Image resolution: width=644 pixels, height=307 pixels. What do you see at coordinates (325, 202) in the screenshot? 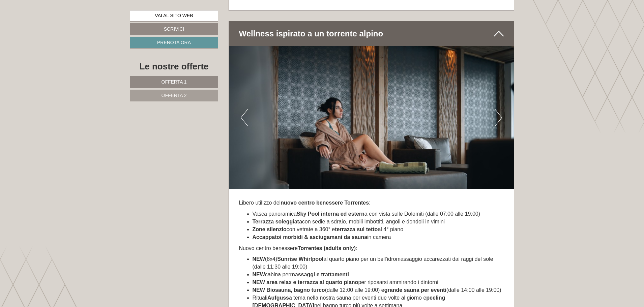
I see `strong: nuovo centro benessere Torrentes` at bounding box center [325, 202].